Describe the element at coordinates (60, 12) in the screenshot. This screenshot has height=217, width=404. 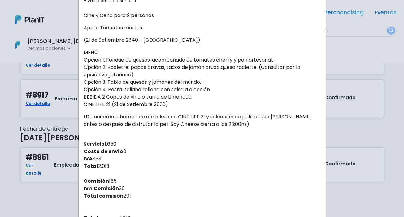
I see `div: ¿Necesitás ayuda?` at that location.